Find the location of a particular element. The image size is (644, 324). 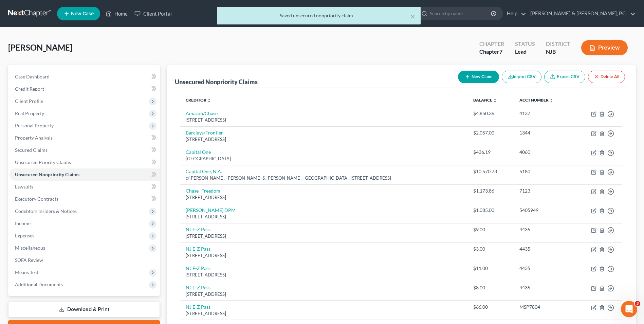

div: MSP7804 is located at coordinates (544, 307).